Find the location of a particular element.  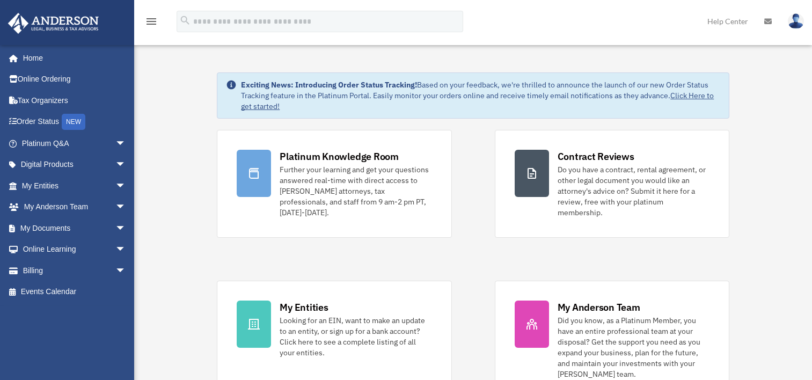

div: Looking for an EIN, want to make an update to an entity, or sign up for a bank account? Click her... is located at coordinates (355, 336).